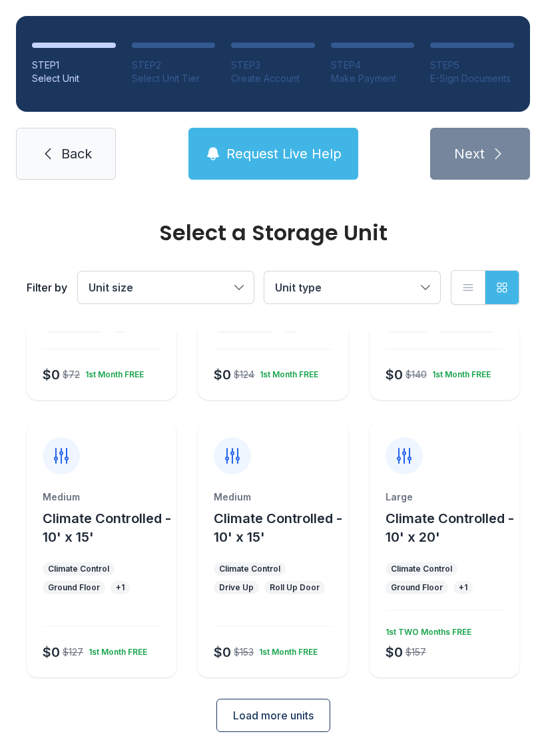 The width and height of the screenshot is (546, 756). What do you see at coordinates (444, 497) in the screenshot?
I see `div: Large` at bounding box center [444, 497].